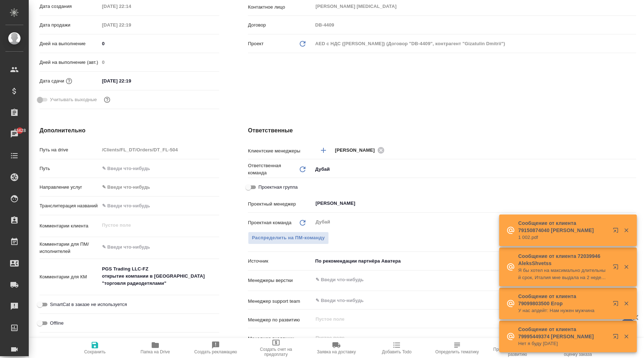 Image resolution: width=644 pixels, height=358 pixels. Describe the element at coordinates (564, 260) in the screenshot. I see `p: Сообщение от клиента 72039946 AleksShvetss` at that location.